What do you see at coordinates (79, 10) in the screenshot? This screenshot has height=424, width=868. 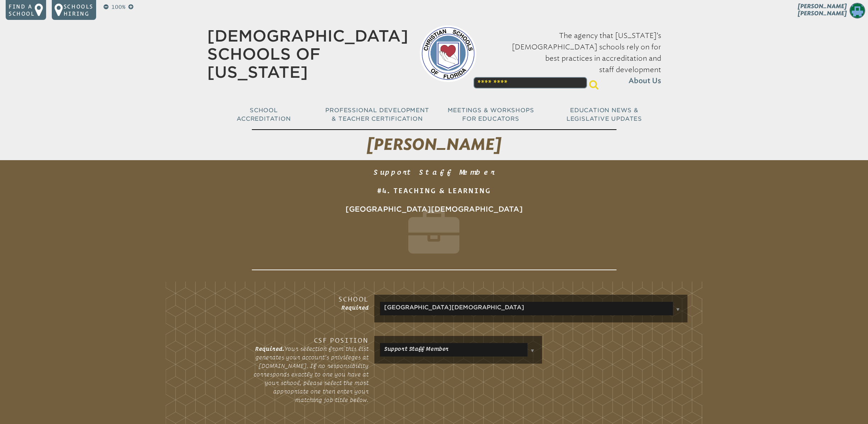 I see `p: Schools Hiring` at bounding box center [79, 10].